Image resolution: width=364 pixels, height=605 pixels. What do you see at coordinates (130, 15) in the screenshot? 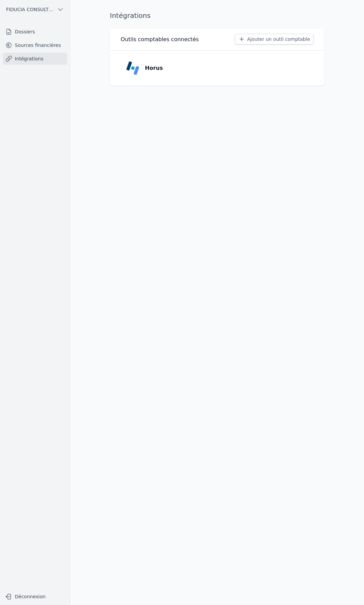
I see `h1: Intégrations` at bounding box center [130, 15].